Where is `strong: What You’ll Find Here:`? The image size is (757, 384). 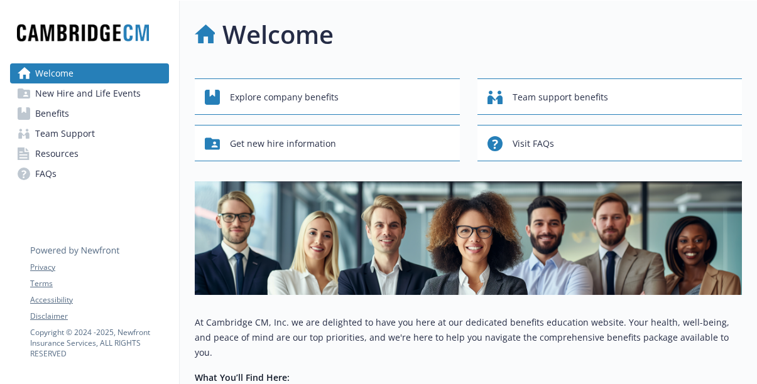 strong: What You’ll Find Here: is located at coordinates (242, 377).